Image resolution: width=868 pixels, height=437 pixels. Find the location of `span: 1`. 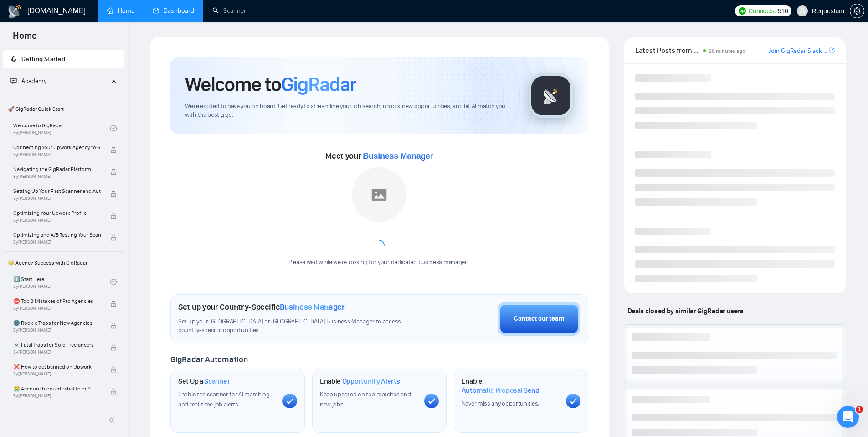

span: 1 is located at coordinates (859, 410).